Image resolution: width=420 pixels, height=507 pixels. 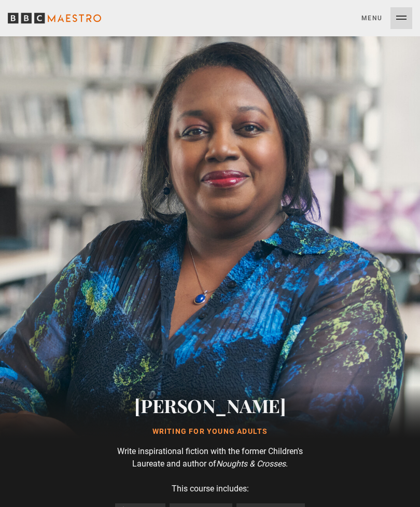 What do you see at coordinates (55, 18) in the screenshot?
I see `svg: BBC Maestro` at bounding box center [55, 18].